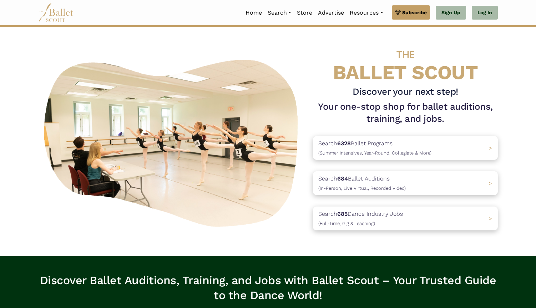 This screenshot has width=536, height=308. Describe the element at coordinates (374, 148) in the screenshot. I see `p: Search Ballet Programs` at that location.